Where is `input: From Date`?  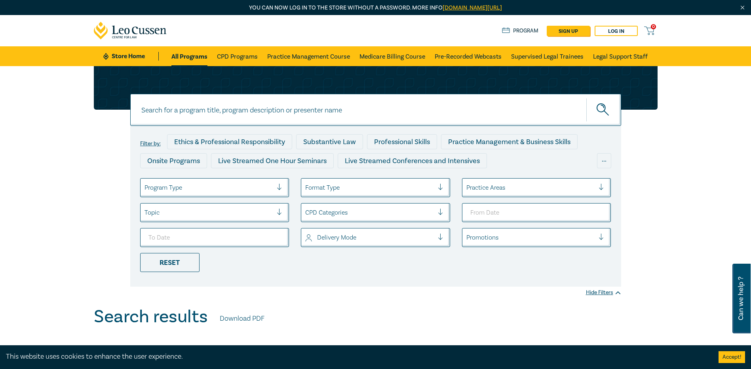 input: From Date is located at coordinates (536, 212).